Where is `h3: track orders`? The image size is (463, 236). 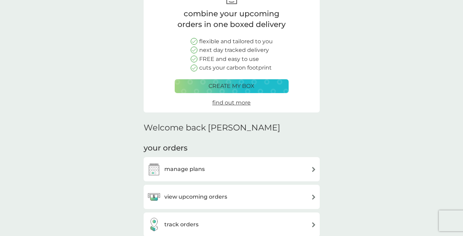 h3: track orders is located at coordinates (181, 224).